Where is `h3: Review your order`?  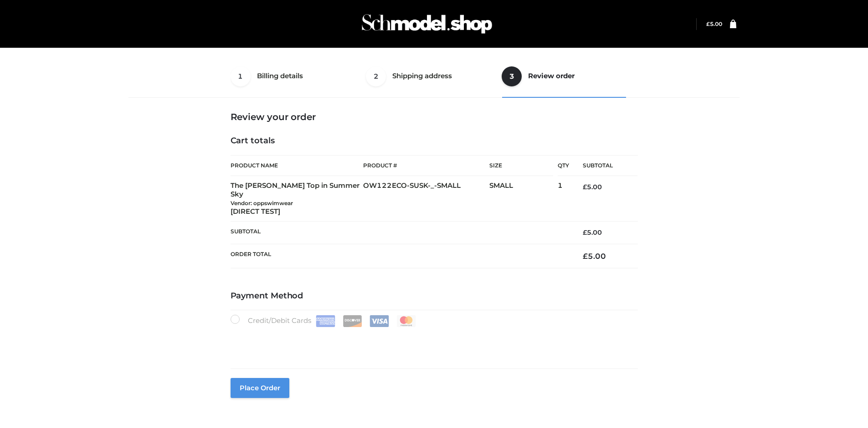 h3: Review your order is located at coordinates (434, 117).